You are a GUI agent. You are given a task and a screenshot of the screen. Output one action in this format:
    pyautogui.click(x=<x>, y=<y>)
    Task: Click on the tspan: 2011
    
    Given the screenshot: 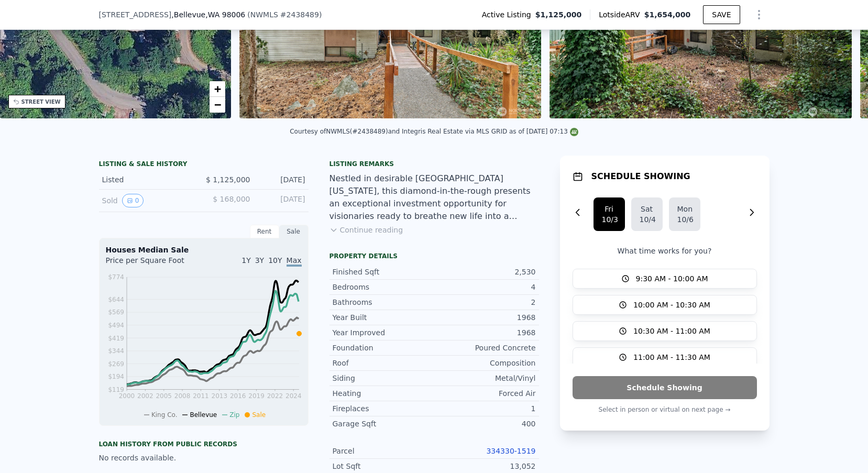 What is the action you would take?
    pyautogui.click(x=200, y=396)
    